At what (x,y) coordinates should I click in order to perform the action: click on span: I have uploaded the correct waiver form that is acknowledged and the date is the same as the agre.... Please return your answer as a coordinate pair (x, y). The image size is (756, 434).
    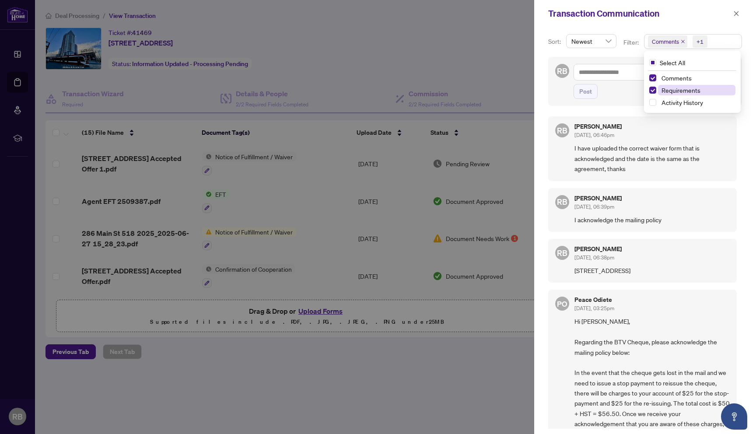
    Looking at the image, I should click on (652, 158).